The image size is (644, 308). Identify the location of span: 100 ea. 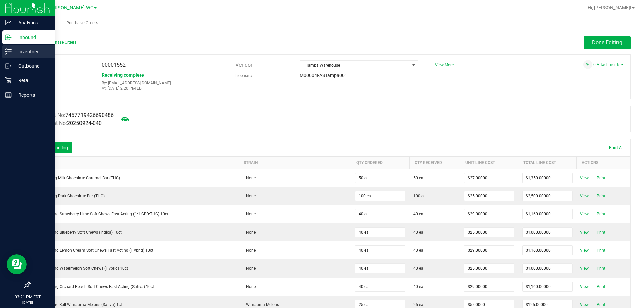
(419, 196).